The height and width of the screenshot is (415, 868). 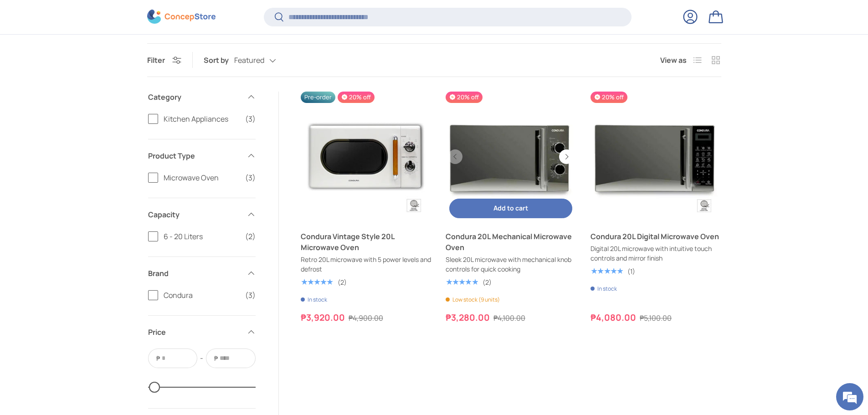 What do you see at coordinates (155, 60) in the screenshot?
I see `span: Filter` at bounding box center [155, 60].